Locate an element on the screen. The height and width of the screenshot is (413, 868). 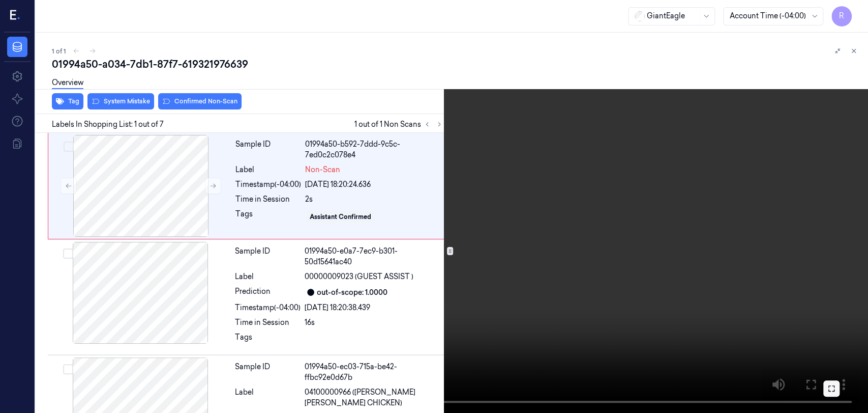
button: System Mistake is located at coordinates (120, 102).